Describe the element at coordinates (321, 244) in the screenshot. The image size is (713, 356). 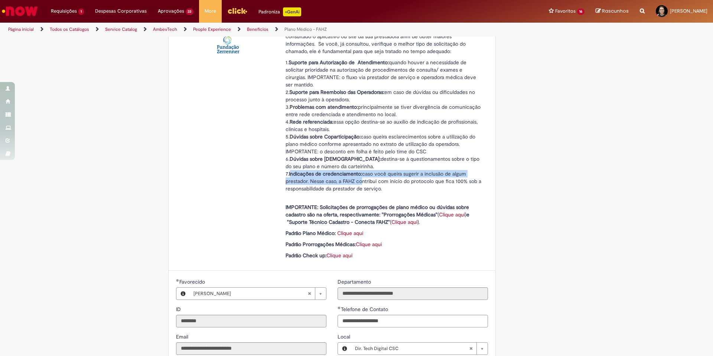
I see `strong: Padrão Prorrogações Médicas:` at that location.